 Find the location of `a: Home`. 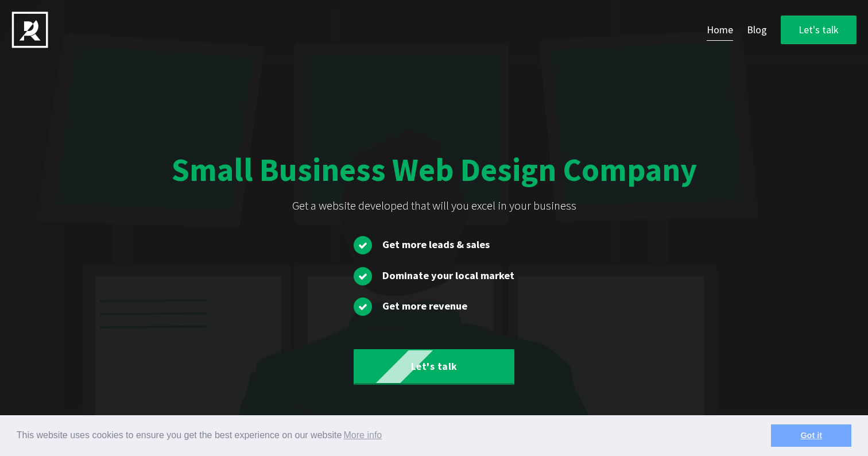

a: Home is located at coordinates (720, 30).